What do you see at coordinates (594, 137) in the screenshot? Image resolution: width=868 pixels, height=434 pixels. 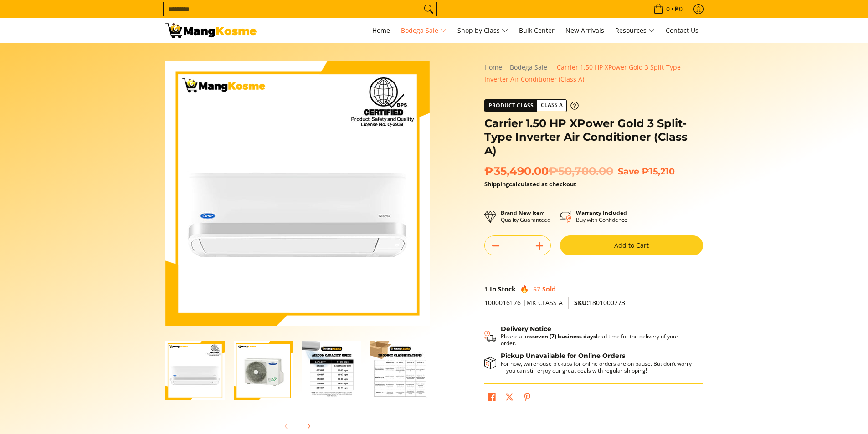 I see `h1: Carrier 1.50 HP XPower Gold 3 Split-Type Inverter Air Conditioner (Class A)` at bounding box center [594, 137].